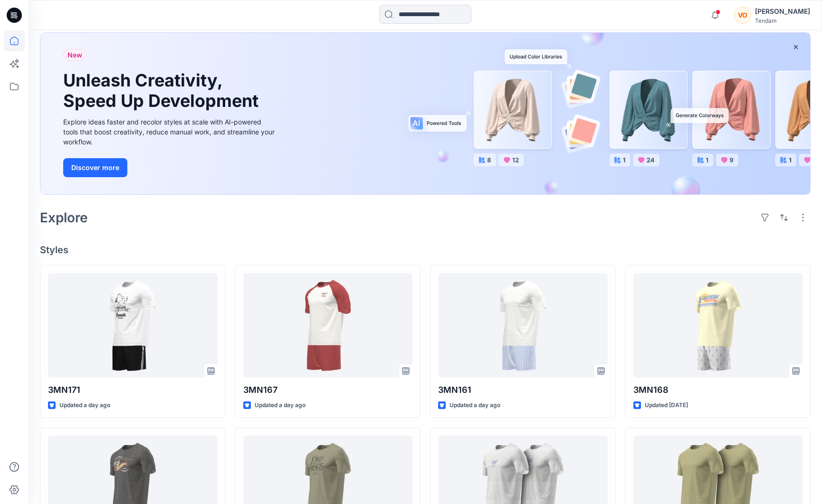  I want to click on a: 3MN161, so click(523, 325).